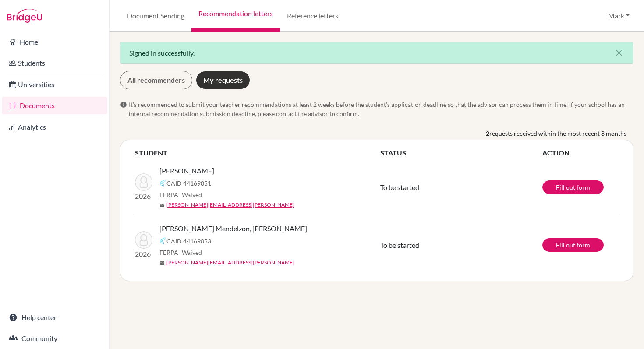 The width and height of the screenshot is (644, 349). What do you see at coordinates (619, 53) in the screenshot?
I see `button: Close` at bounding box center [619, 53].